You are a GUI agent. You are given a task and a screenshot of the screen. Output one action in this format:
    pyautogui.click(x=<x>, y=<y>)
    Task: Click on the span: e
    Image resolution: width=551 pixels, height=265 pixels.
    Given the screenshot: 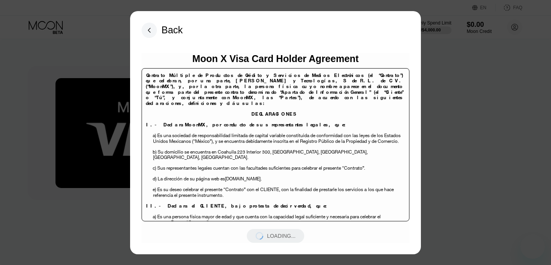 What is the action you would take?
    pyautogui.click(x=154, y=189)
    